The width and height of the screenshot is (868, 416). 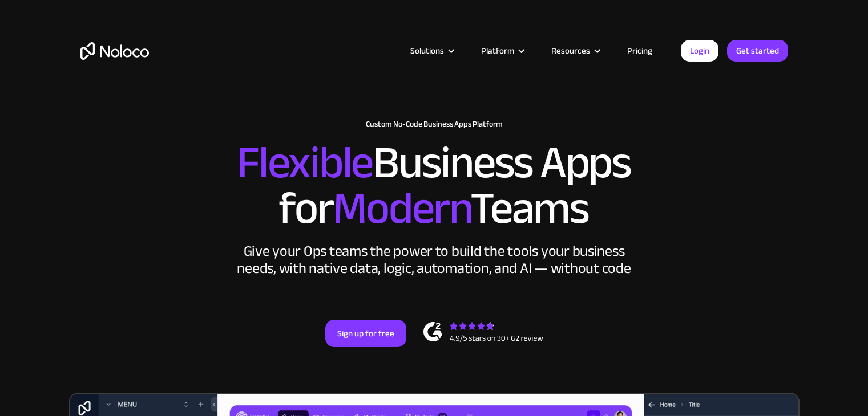 I want to click on h2: Business Apps for Teams, so click(x=434, y=186).